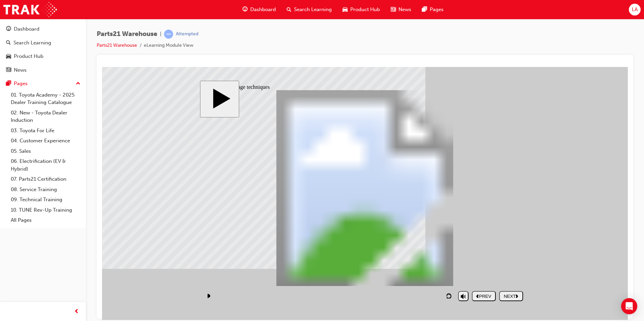  What do you see at coordinates (45, 179) in the screenshot?
I see `a: 07. Parts21 Certification` at bounding box center [45, 179].